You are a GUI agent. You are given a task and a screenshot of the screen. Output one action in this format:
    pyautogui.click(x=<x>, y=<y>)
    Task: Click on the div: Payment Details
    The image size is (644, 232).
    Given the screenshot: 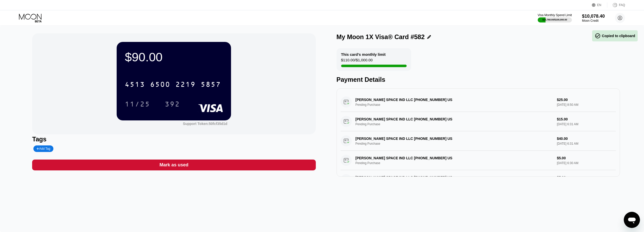 What is the action you would take?
    pyautogui.click(x=478, y=80)
    